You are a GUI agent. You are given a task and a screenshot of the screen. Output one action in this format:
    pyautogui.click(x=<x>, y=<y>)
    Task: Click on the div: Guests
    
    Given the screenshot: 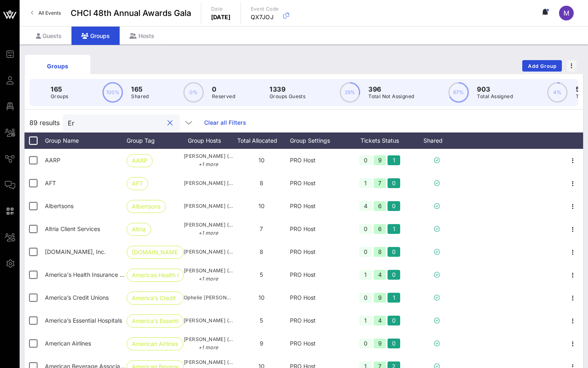 What is the action you would take?
    pyautogui.click(x=49, y=36)
    